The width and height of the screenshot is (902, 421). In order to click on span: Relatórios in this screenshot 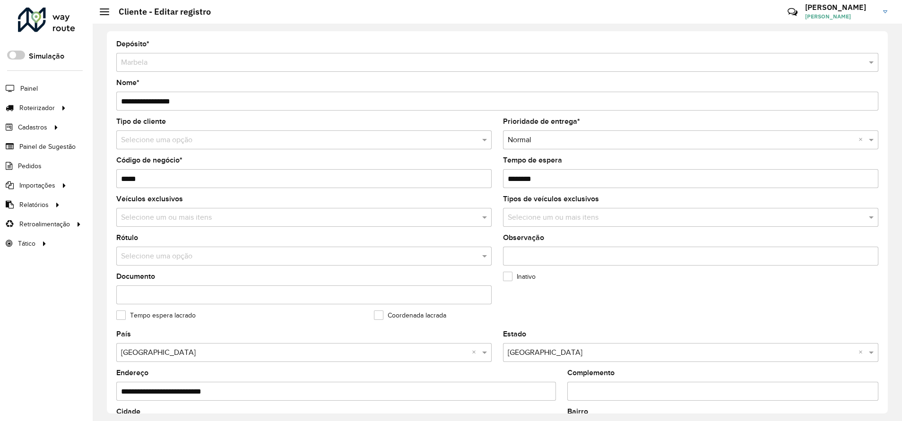, I will do `click(34, 205)`.